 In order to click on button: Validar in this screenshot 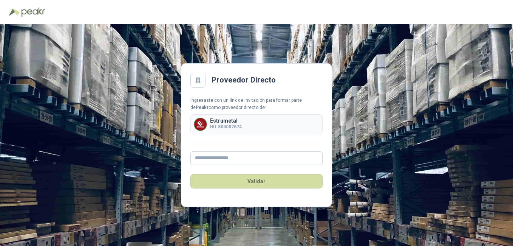, I will do `click(256, 181)`.